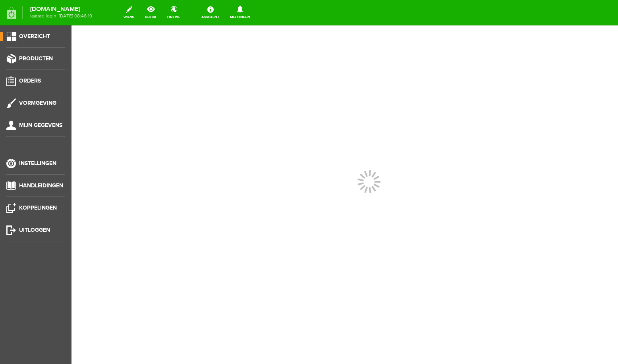  I want to click on span: Instellingen, so click(38, 163).